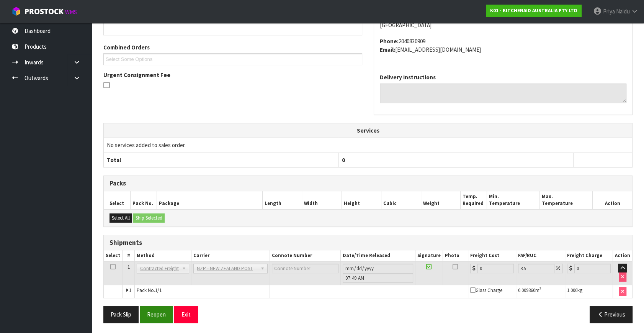 This screenshot has width=644, height=333. What do you see at coordinates (487, 290) in the screenshot?
I see `span: Glass Charge` at bounding box center [487, 290].